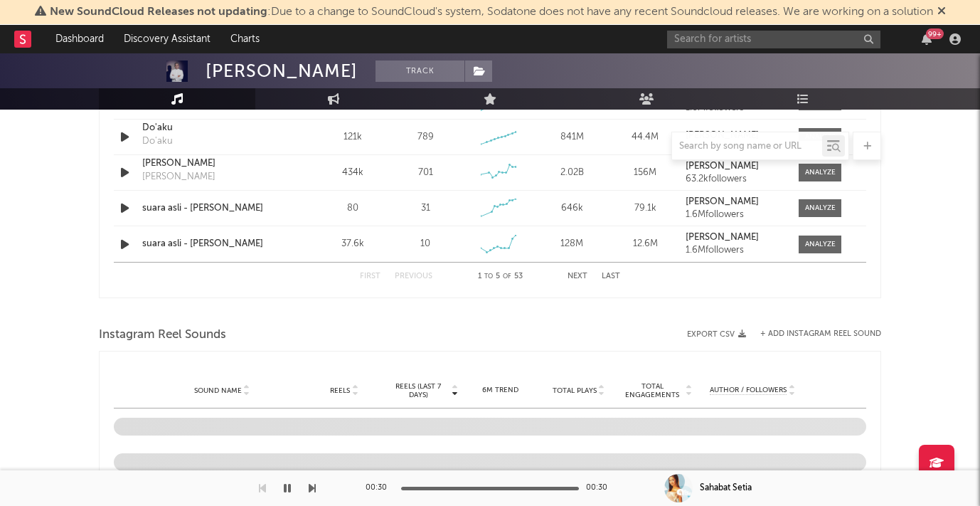  I want to click on div: + Add Instagram Reel Sound, so click(814, 334).